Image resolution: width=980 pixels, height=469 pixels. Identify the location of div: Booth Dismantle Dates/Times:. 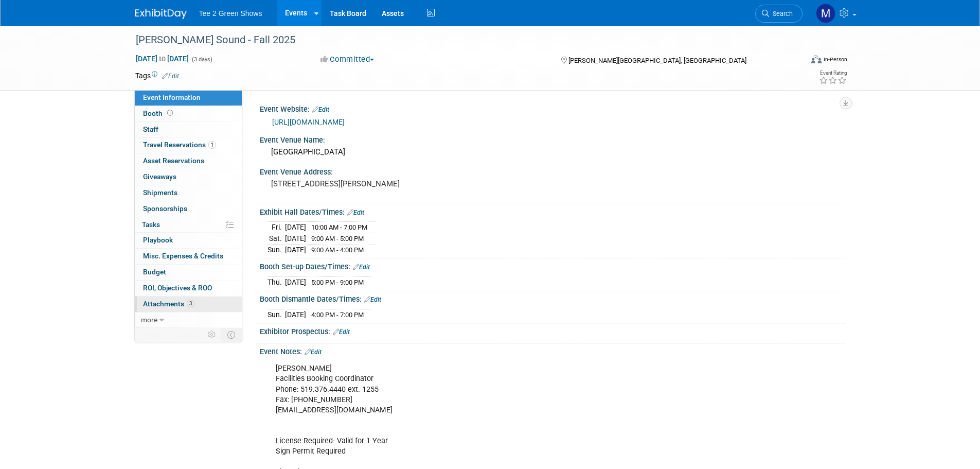
(553, 298).